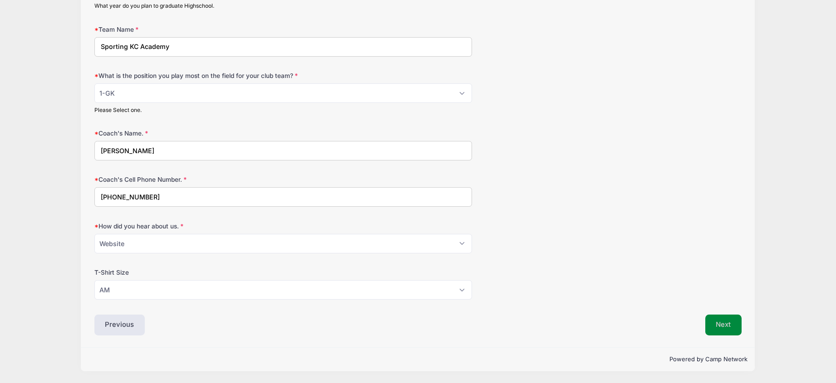 This screenshot has width=836, height=383. What do you see at coordinates (283, 110) in the screenshot?
I see `div: Please Select one.` at bounding box center [283, 110].